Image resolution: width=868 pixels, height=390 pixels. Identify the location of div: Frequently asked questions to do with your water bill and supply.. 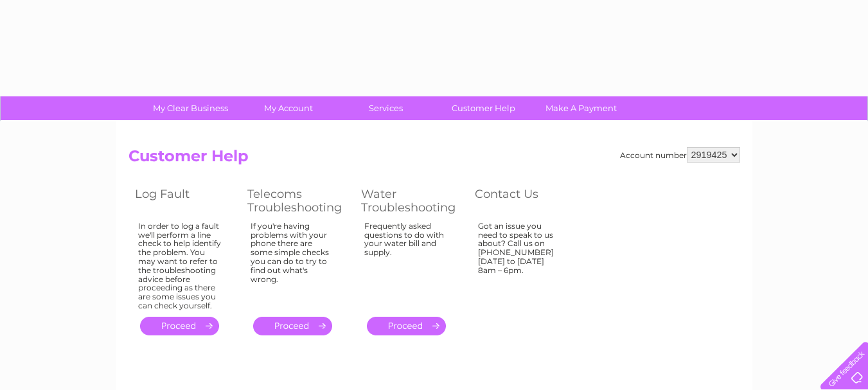
(407, 264).